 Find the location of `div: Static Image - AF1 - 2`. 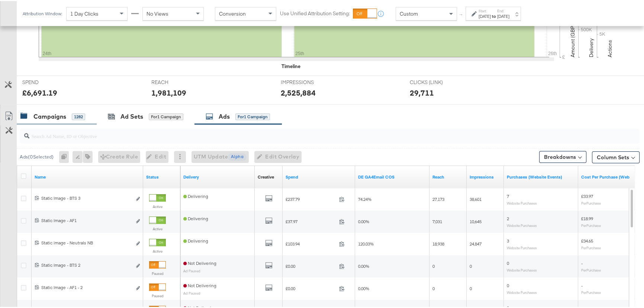

div: Static Image - AF1 - 2 is located at coordinates (86, 286).